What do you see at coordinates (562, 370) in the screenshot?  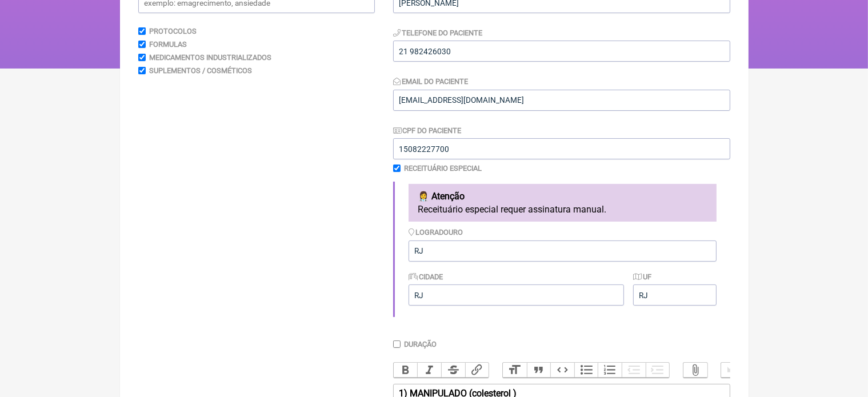 I see `button: Code` at bounding box center [562, 370].